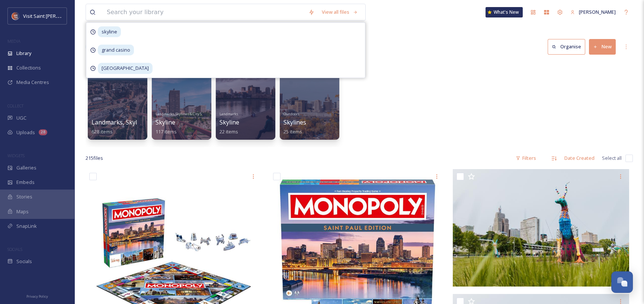  Describe the element at coordinates (611, 158) in the screenshot. I see `span: Select all` at that location.